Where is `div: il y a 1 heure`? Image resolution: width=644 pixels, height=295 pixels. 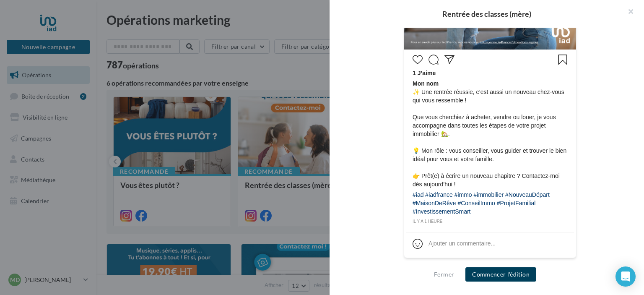
div: il y a 1 heure is located at coordinates (490, 221).